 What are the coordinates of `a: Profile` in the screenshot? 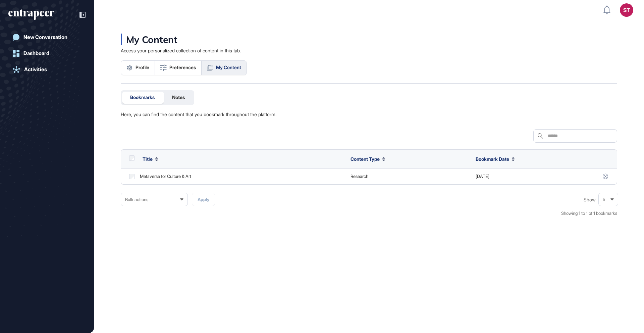 It's located at (138, 68).